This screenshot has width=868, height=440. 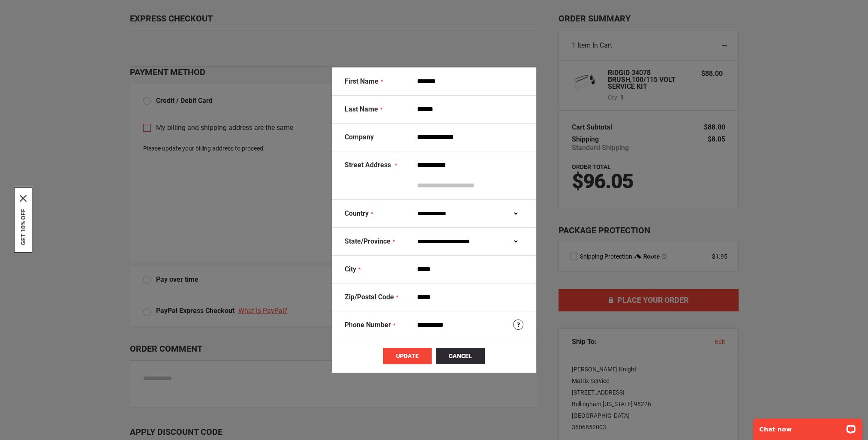 I want to click on svg: close icon, so click(x=23, y=199).